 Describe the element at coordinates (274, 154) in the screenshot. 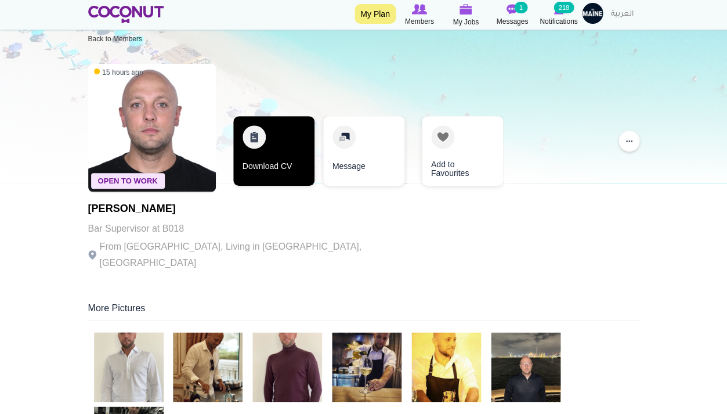

I see `div: 1 / 3` at that location.